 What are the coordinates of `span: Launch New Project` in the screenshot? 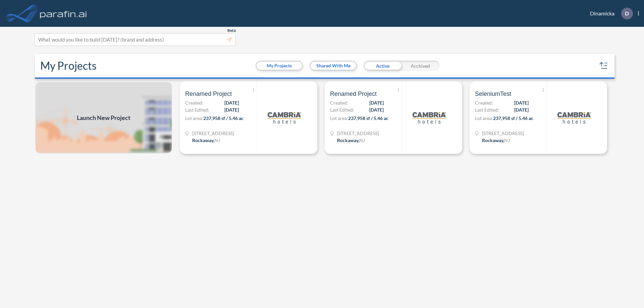 It's located at (104, 118).